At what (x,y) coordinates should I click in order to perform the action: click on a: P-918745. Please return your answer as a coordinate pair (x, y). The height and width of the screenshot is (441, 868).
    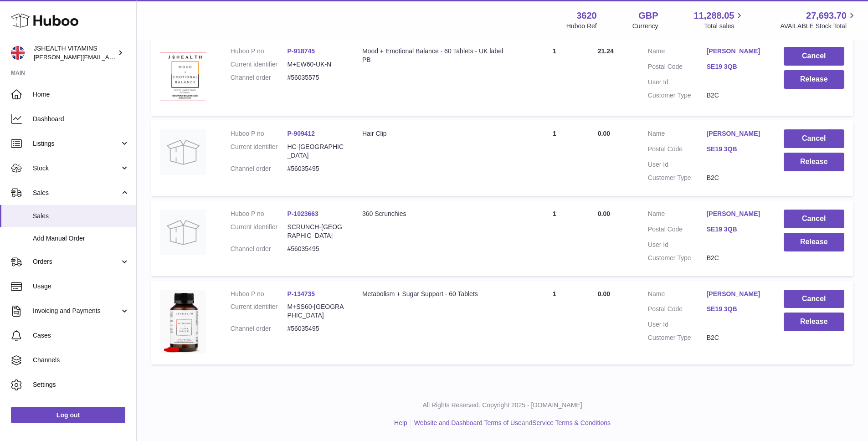
    Looking at the image, I should click on (301, 51).